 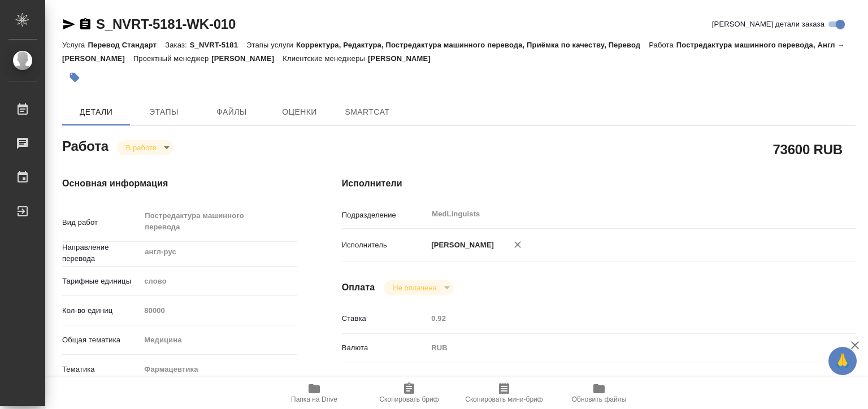 I want to click on button: Добавить тэг, so click(x=74, y=77).